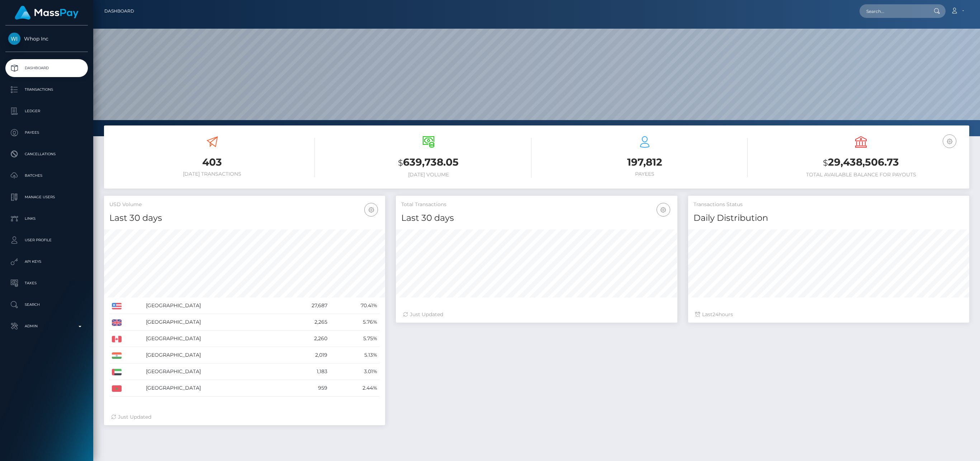  Describe the element at coordinates (46, 219) in the screenshot. I see `a: Links` at that location.